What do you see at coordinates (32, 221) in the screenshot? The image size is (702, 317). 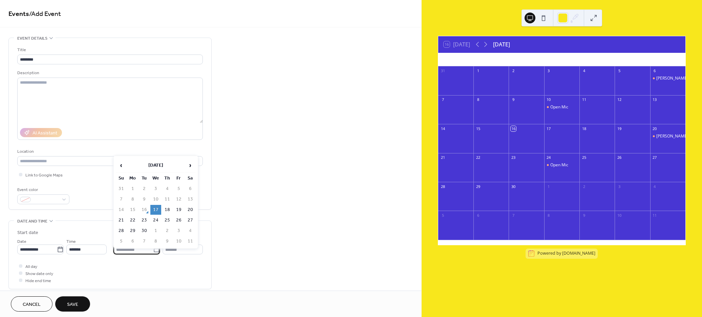 I see `span: Date and time` at bounding box center [32, 221].